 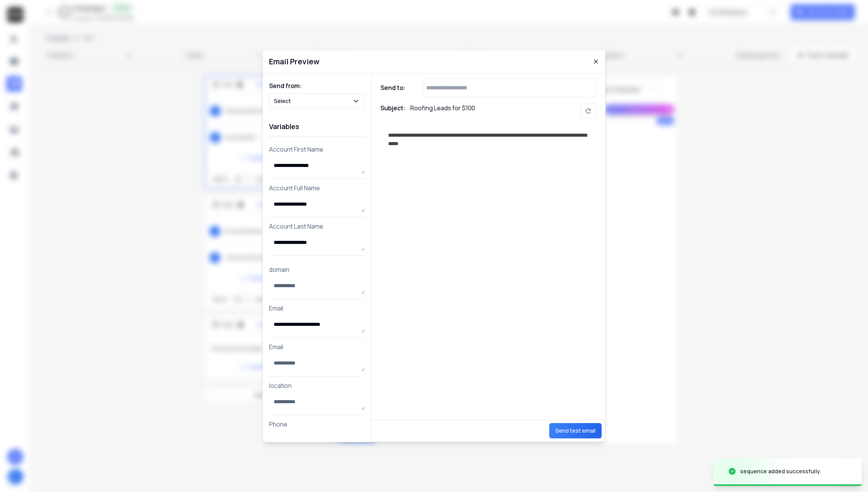 What do you see at coordinates (284, 101) in the screenshot?
I see `p: Select` at bounding box center [284, 101].